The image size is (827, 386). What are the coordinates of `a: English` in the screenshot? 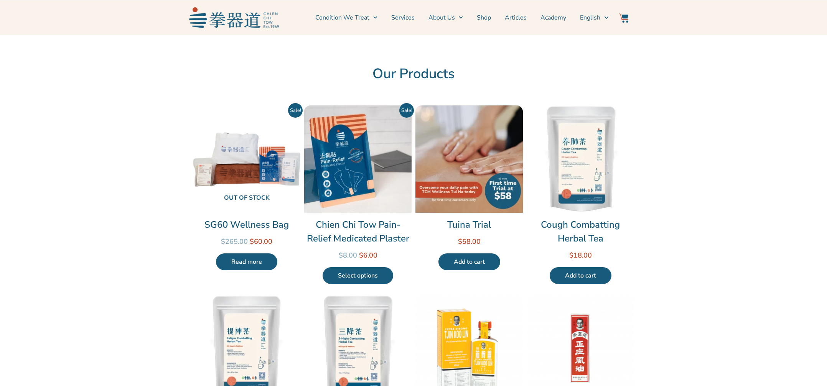 It's located at (594, 18).